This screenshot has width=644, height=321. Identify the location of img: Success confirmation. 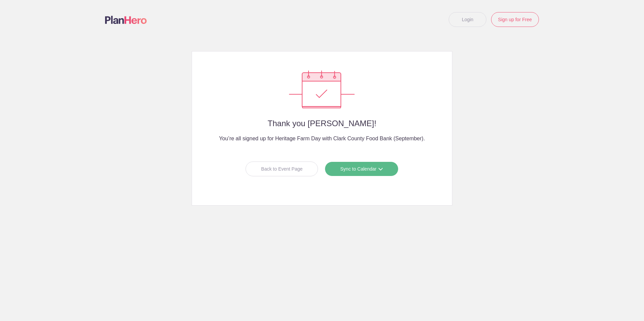
(321, 89).